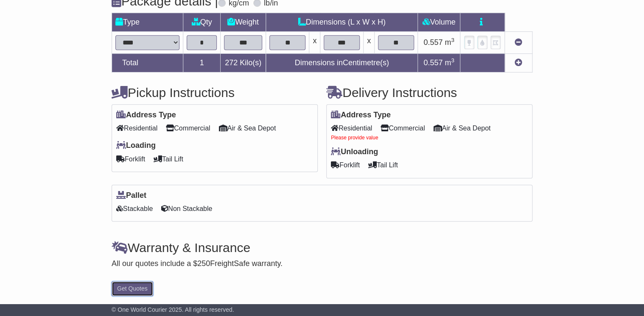 The height and width of the screenshot is (316, 644). I want to click on a: Remove this item, so click(519, 42).